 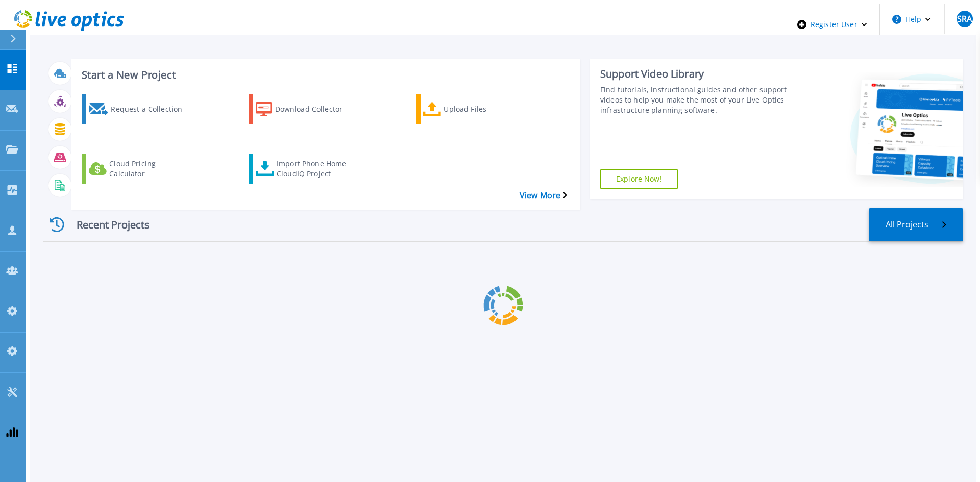 I want to click on div: Find tutorials, instructional guides and other support videos to help you make the most of your L..., so click(x=695, y=100).